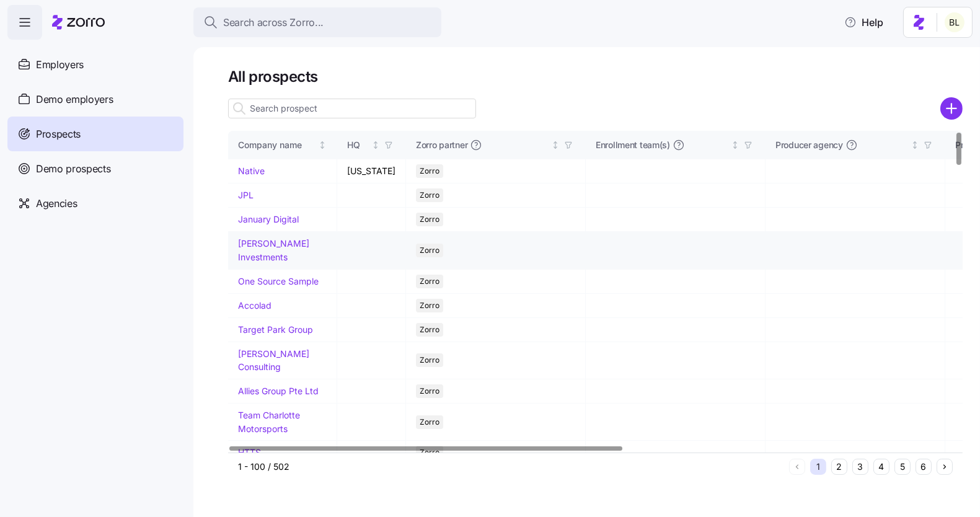  What do you see at coordinates (95, 134) in the screenshot?
I see `a: Prospects` at bounding box center [95, 134].